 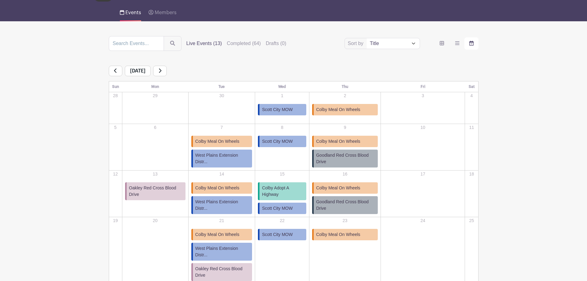 What do you see at coordinates (162, 11) in the screenshot?
I see `a: Members` at bounding box center [162, 11].